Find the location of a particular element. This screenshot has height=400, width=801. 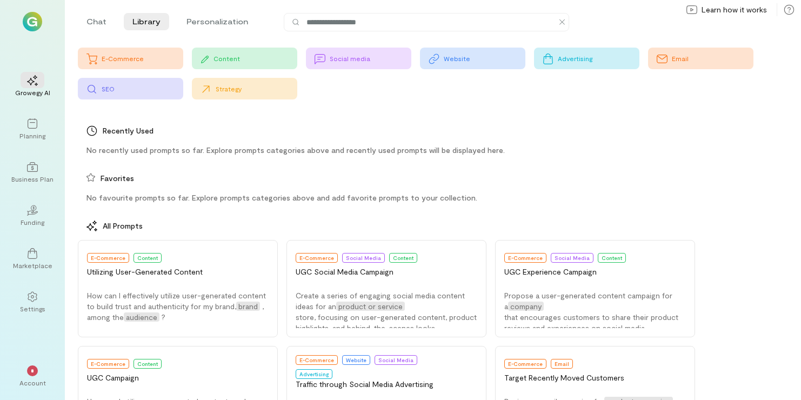

div: Settings is located at coordinates (32, 308).